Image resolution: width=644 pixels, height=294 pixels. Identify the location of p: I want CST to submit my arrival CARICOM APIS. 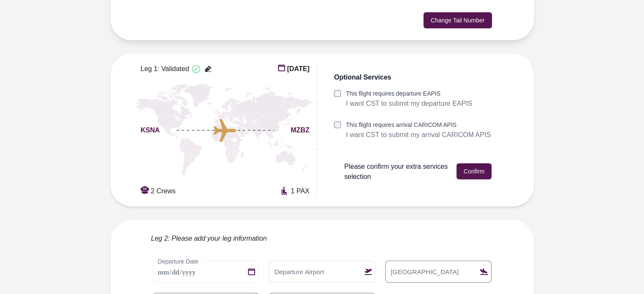
(418, 135).